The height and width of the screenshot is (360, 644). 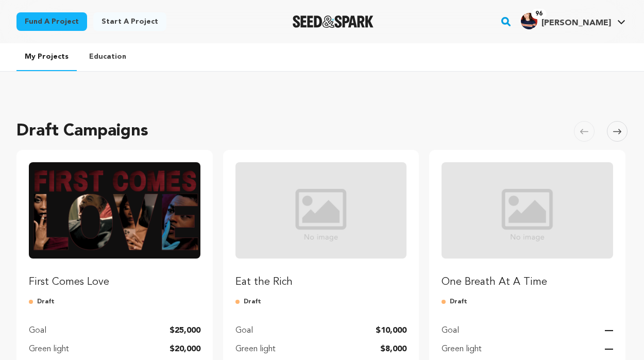 What do you see at coordinates (529, 21) in the screenshot?
I see `img: MELISSACENTER(1).jpg` at bounding box center [529, 21].